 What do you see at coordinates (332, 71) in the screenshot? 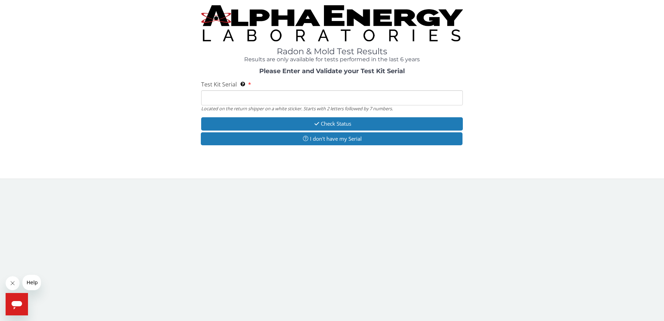
I see `strong: Please Enter and Validate your Test Kit Serial` at bounding box center [332, 71].